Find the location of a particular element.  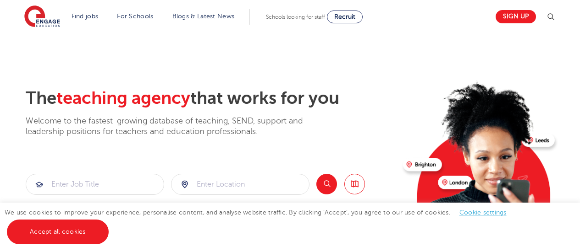

span: Recruit is located at coordinates (344, 16).